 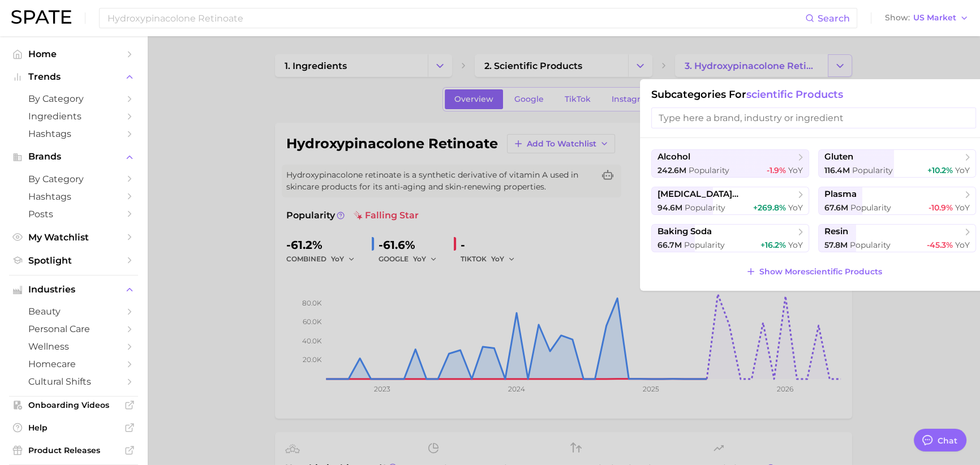 What do you see at coordinates (73, 311) in the screenshot?
I see `span: beauty` at bounding box center [73, 311].